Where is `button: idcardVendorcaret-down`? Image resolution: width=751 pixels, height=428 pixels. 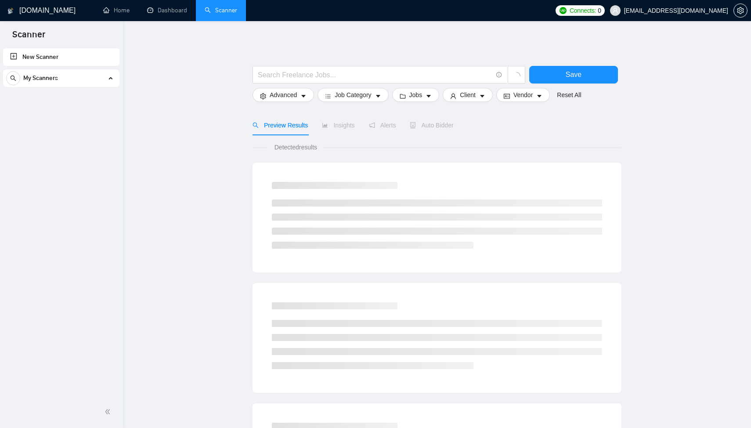 button: idcardVendorcaret-down is located at coordinates (523, 95).